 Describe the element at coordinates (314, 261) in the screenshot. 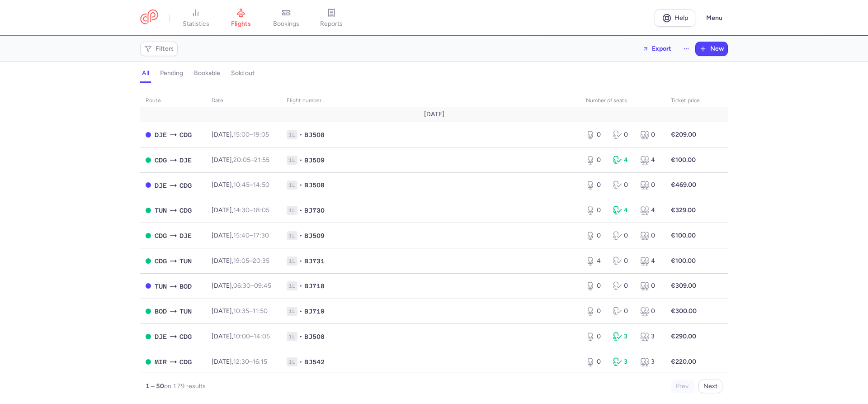

I see `span: BJ731` at that location.